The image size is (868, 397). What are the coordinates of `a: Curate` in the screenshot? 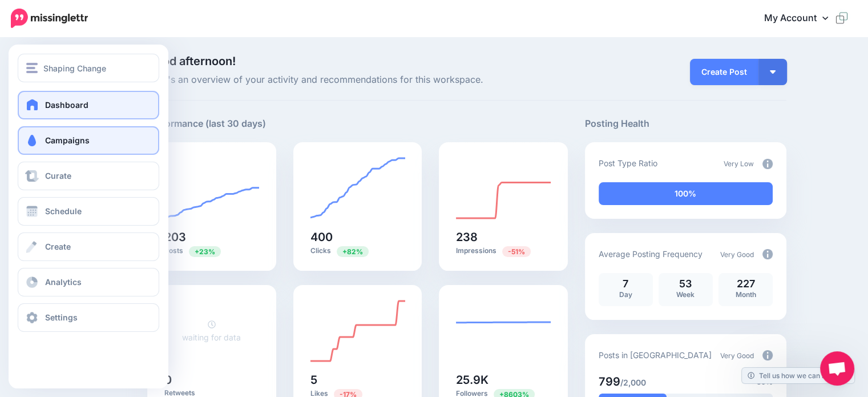 It's located at (88, 176).